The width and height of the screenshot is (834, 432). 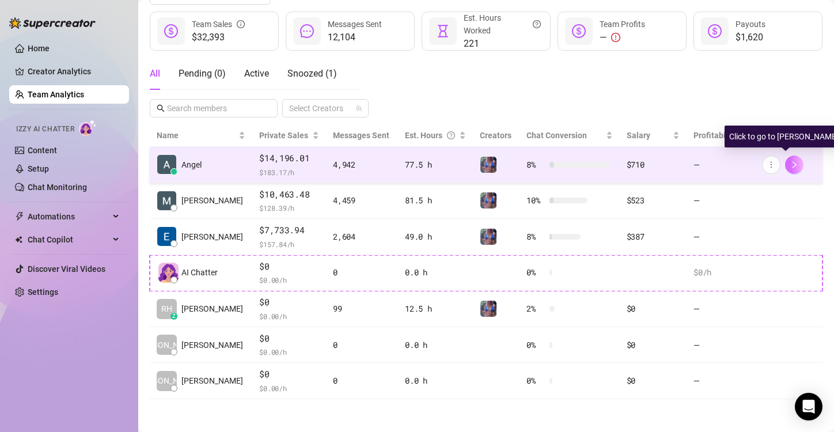 What do you see at coordinates (66, 269) in the screenshot?
I see `a: Discover Viral Videos` at bounding box center [66, 269].